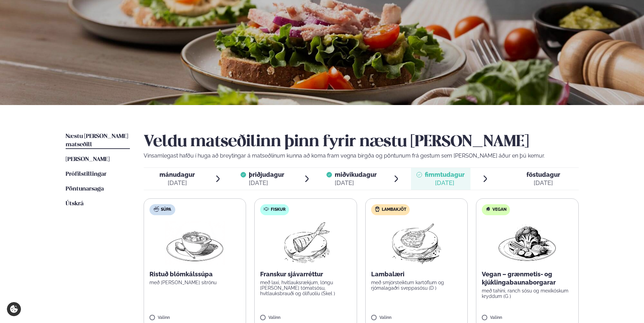 Image resolution: width=644 pixels, height=323 pixels. I want to click on img: soup.svg, so click(156, 209).